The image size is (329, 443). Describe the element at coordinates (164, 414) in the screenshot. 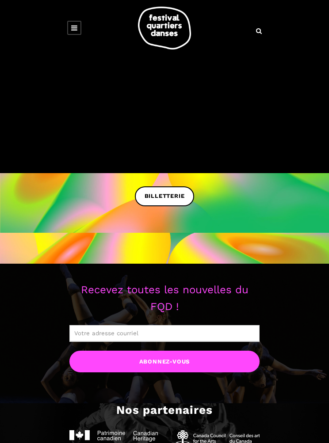

I see `h3: Nos partenaires` at that location.